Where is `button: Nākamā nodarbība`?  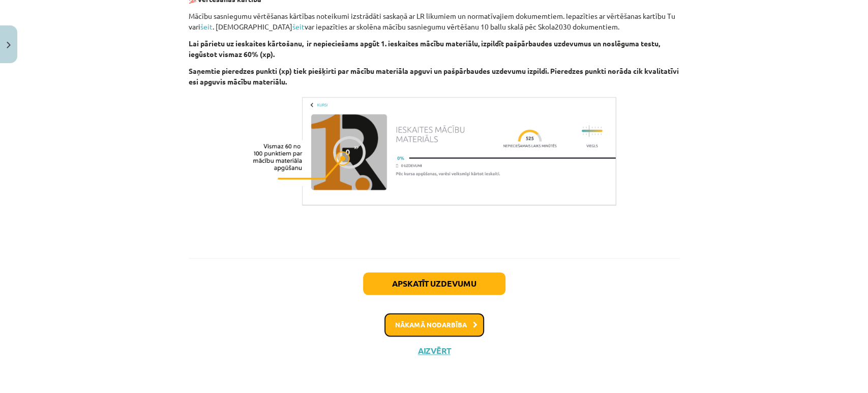
button: Nākamā nodarbība is located at coordinates (434, 325).